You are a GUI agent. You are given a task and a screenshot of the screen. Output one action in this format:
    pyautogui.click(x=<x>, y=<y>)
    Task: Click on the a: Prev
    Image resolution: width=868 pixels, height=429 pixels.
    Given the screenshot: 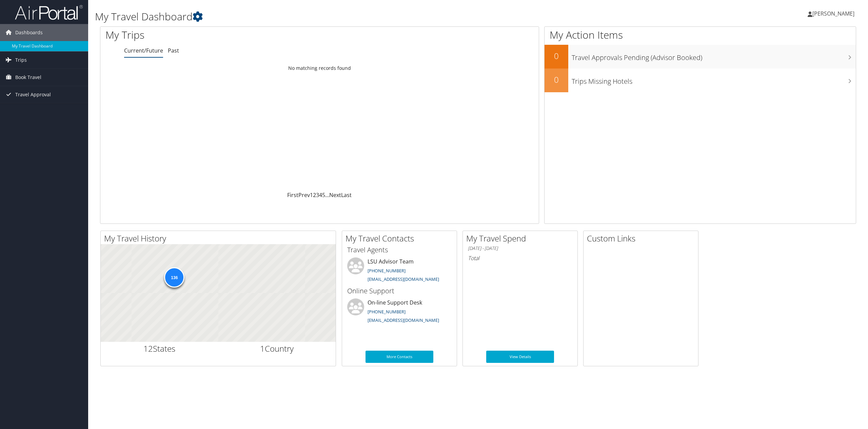 What is the action you would take?
    pyautogui.click(x=304, y=195)
    